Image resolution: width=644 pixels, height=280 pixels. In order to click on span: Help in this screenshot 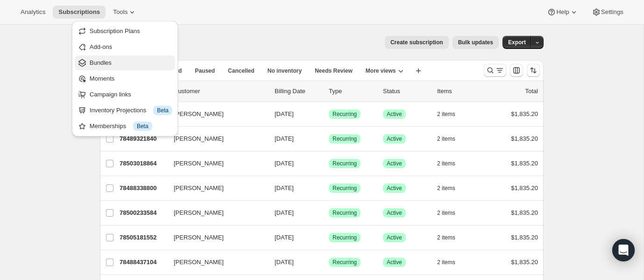, I will do `click(562, 12)`.